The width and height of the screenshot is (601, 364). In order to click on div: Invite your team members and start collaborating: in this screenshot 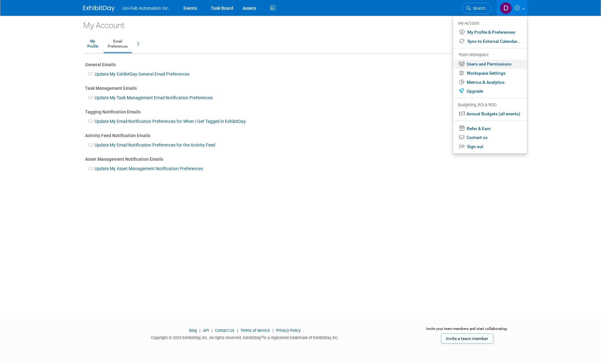, I will do `click(467, 330)`.